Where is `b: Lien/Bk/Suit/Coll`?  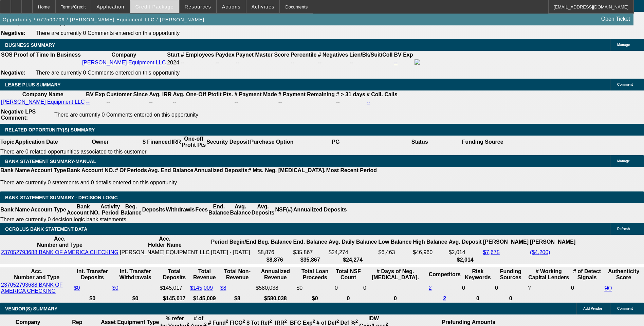
b: Lien/Bk/Suit/Coll is located at coordinates (371, 55).